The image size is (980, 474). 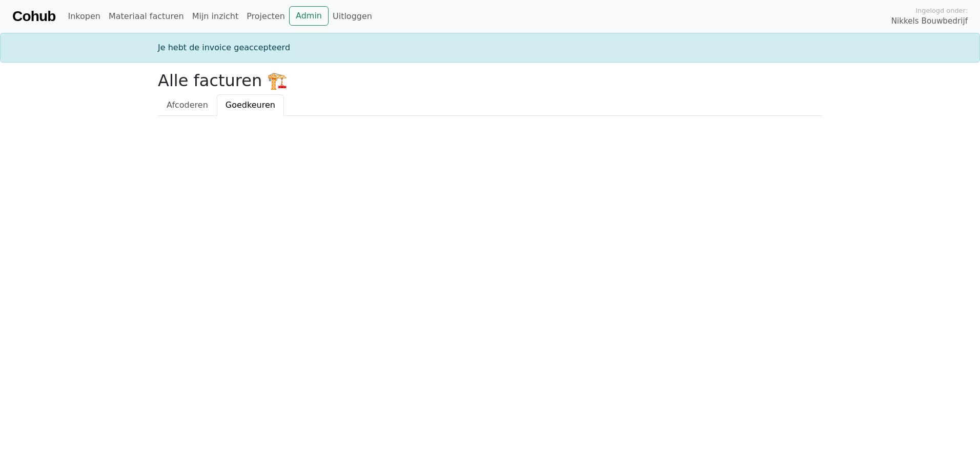 I want to click on a: Afcoderen, so click(x=187, y=105).